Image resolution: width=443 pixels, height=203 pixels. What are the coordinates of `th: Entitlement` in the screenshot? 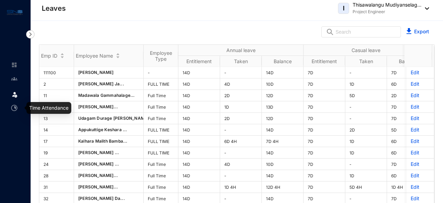 It's located at (199, 62).